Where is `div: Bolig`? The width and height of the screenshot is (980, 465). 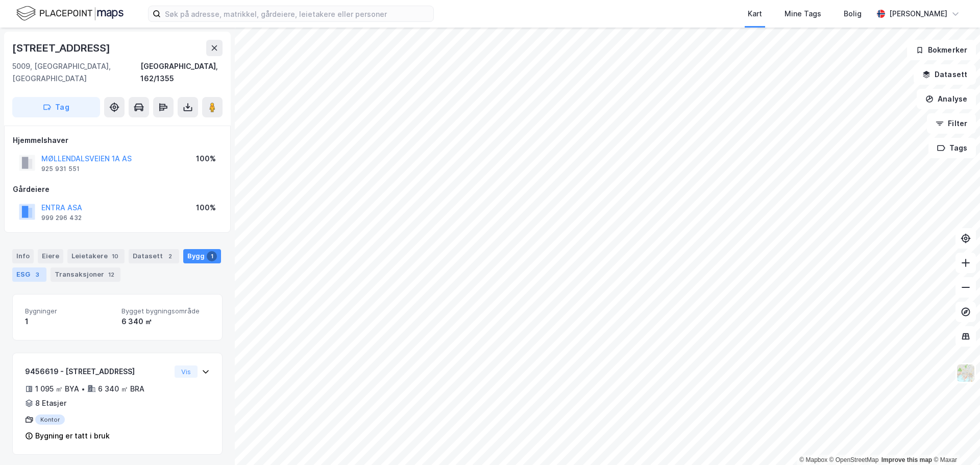
div: Bolig is located at coordinates (852, 14).